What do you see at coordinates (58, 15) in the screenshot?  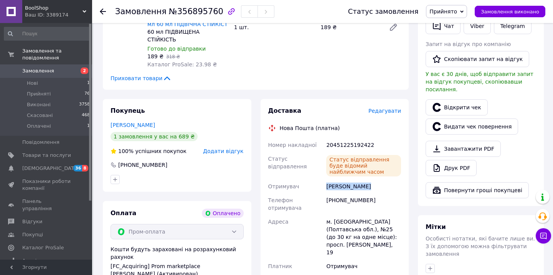 I see `div: Ваш ID: 3389174` at bounding box center [58, 15].